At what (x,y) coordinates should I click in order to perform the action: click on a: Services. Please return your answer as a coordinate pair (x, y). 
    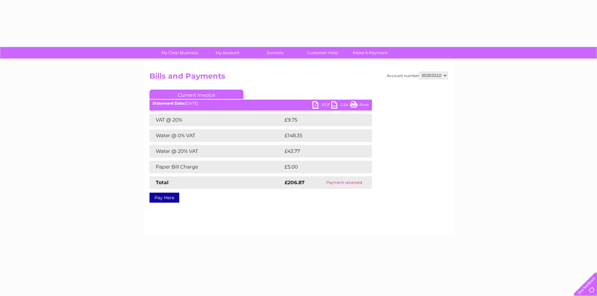
    Looking at the image, I should click on (275, 53).